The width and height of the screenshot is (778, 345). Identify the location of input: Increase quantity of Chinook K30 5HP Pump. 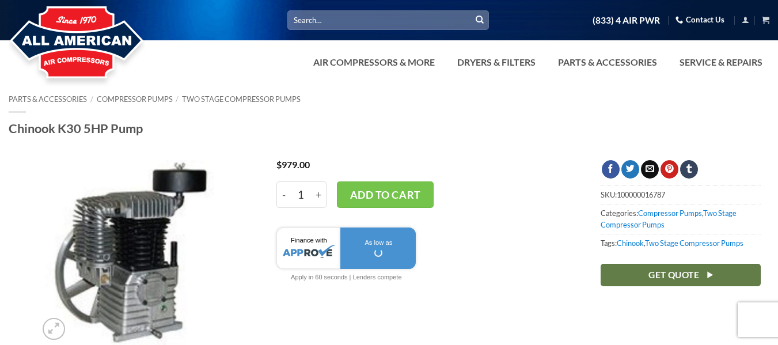
(319, 195).